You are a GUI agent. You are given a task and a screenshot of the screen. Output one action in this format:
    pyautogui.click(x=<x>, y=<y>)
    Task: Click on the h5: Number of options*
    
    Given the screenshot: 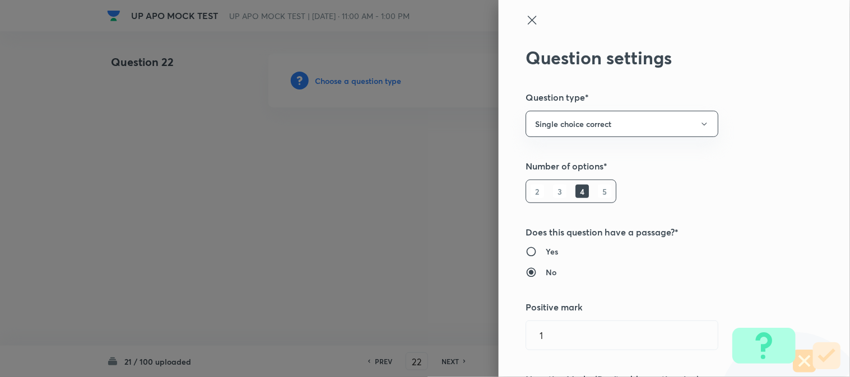 What is the action you would take?
    pyautogui.click(x=655, y=166)
    